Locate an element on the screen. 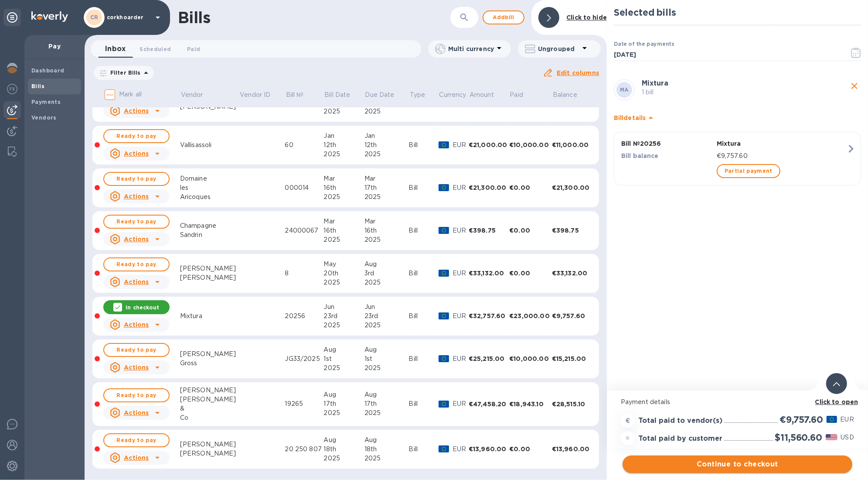 The width and height of the screenshot is (868, 480). div: 18th is located at coordinates (387, 449).